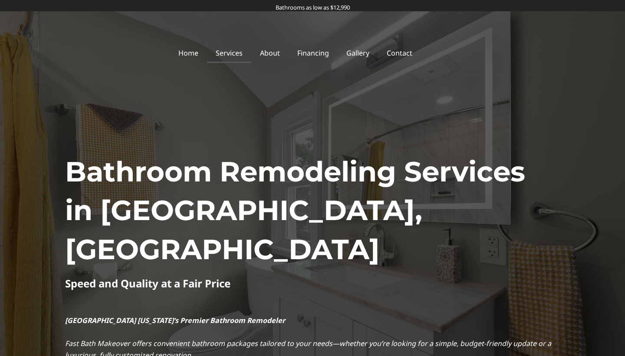 The height and width of the screenshot is (356, 625). What do you see at coordinates (229, 53) in the screenshot?
I see `a: Services` at bounding box center [229, 53].